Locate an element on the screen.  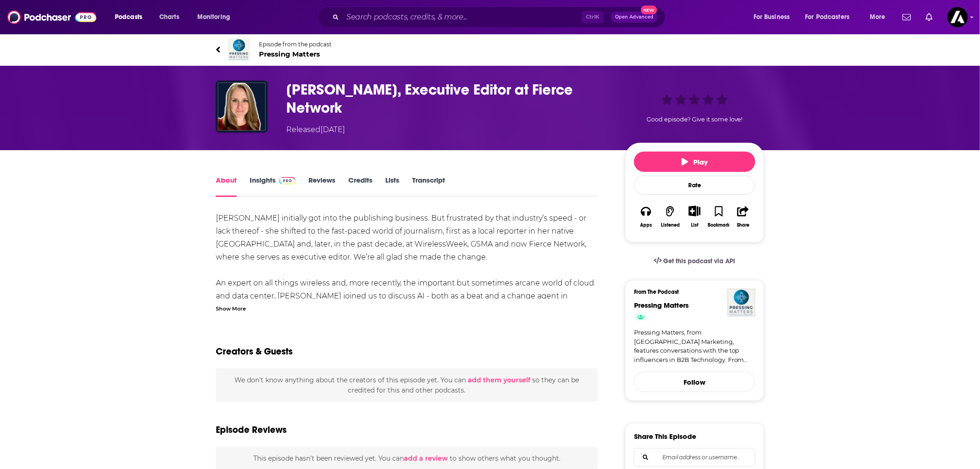
span: Get this podcast via API is located at coordinates (699, 261).